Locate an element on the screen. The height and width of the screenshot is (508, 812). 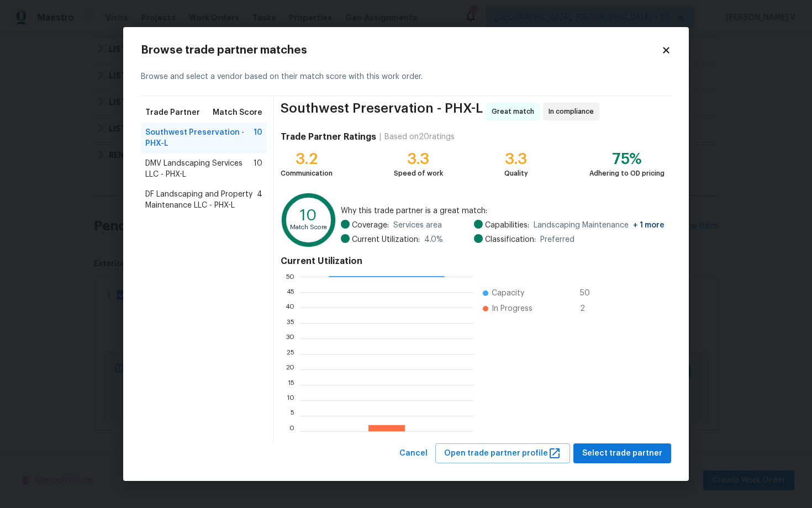
div: Adhering to OD pricing is located at coordinates (626, 173).